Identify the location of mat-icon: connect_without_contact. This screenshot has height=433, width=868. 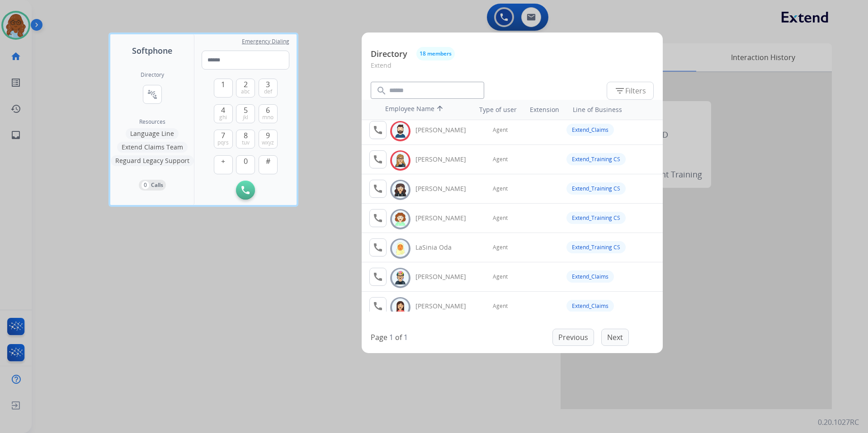
(152, 94).